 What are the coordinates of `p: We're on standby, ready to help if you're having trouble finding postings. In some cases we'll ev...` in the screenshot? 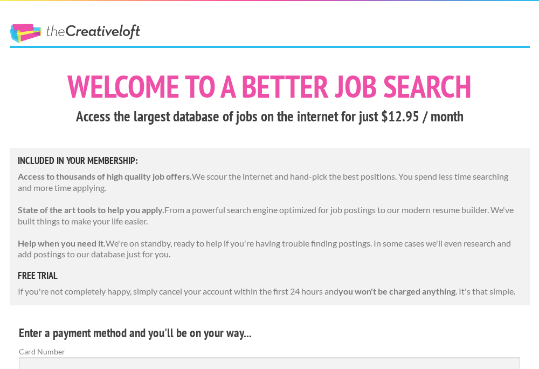 It's located at (270, 249).